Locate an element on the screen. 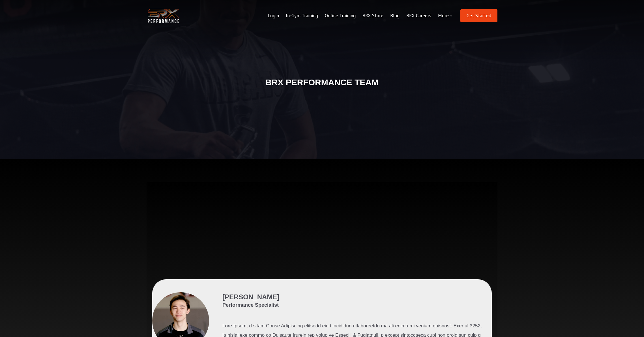 This screenshot has height=337, width=644. a: In-Gym Training is located at coordinates (302, 16).